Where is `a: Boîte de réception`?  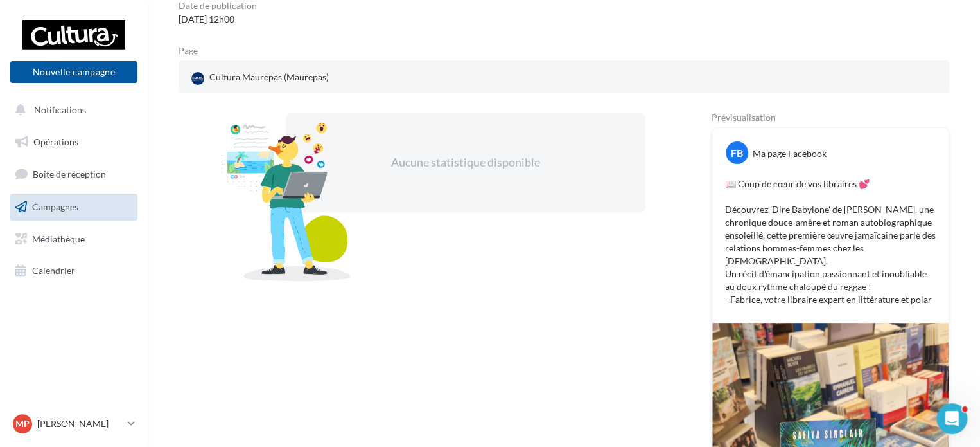 a: Boîte de réception is located at coordinates (74, 173).